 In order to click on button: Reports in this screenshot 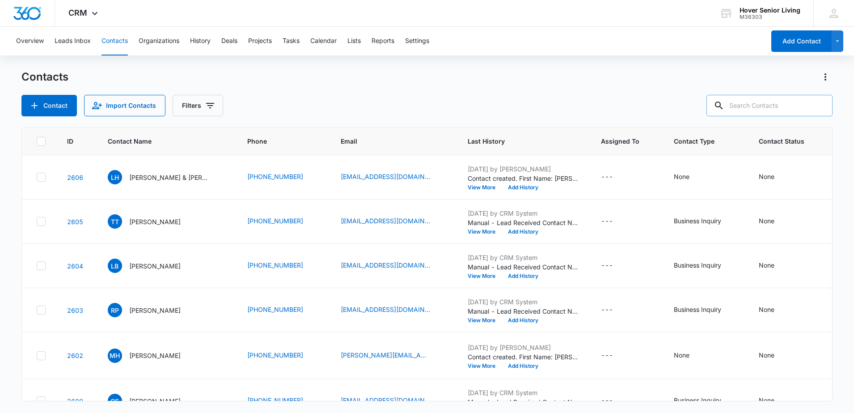, I will do `click(383, 41)`.